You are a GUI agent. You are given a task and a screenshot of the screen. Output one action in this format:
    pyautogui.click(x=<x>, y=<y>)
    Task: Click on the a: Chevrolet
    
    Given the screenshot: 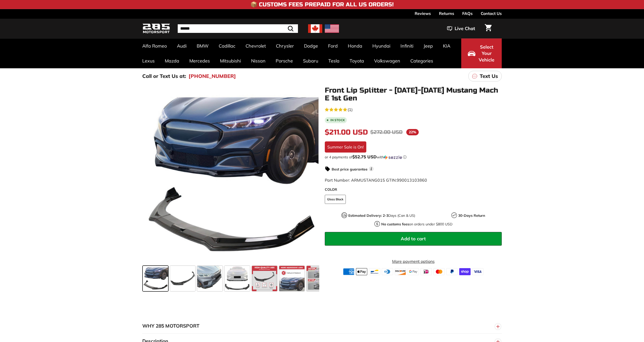 What is the action you would take?
    pyautogui.click(x=256, y=46)
    